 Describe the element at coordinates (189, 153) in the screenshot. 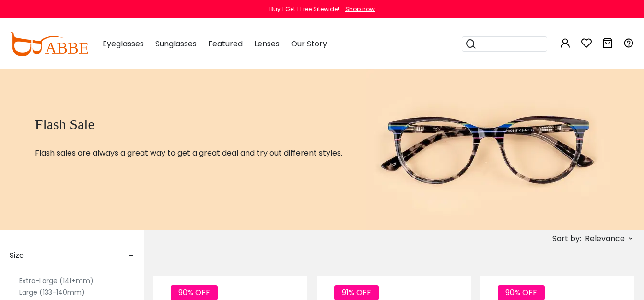

I see `p: Flash sales are always a great way to get a great deal and try out different styles.` at that location.